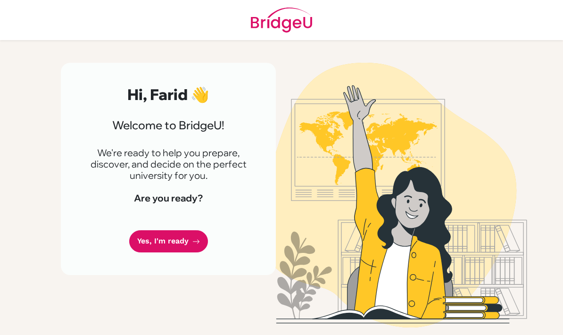  Describe the element at coordinates (168, 94) in the screenshot. I see `h2: Hi, Farid 👋` at that location.